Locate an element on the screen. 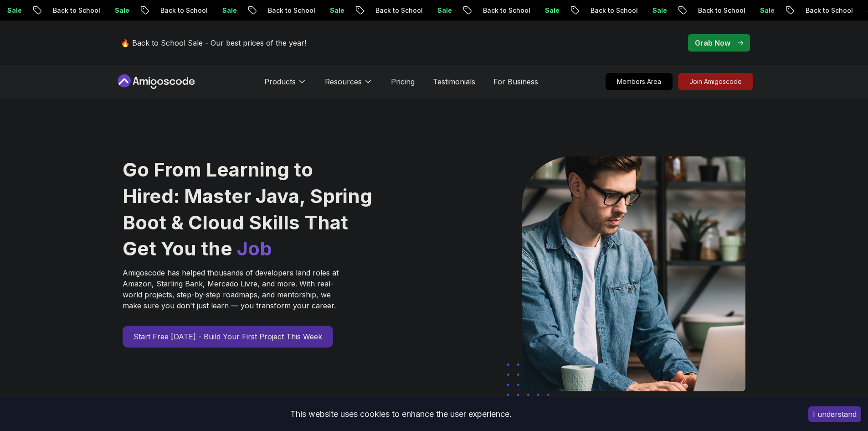 The width and height of the screenshot is (868, 431). p: Amigoscode has helped thousands of developers land roles at Amazon, Starling Bank, Mercado Livre,... is located at coordinates (232, 289).